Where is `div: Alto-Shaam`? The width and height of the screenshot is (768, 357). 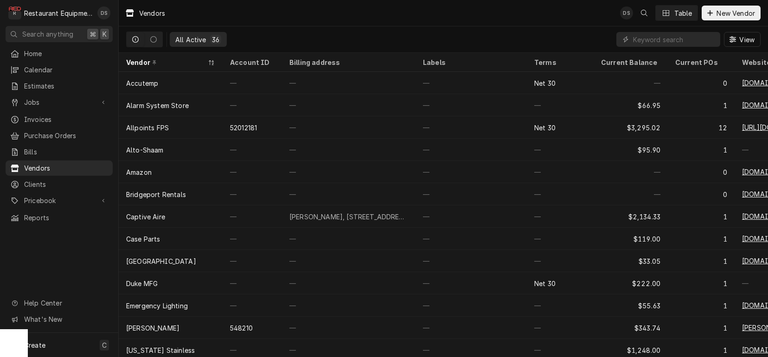
div: Alto-Shaam is located at coordinates (145, 150).